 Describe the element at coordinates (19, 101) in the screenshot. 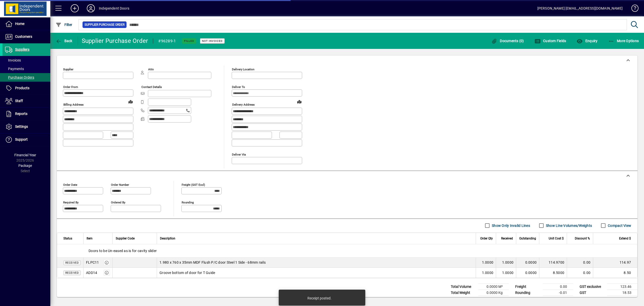

I see `span: Staff` at that location.